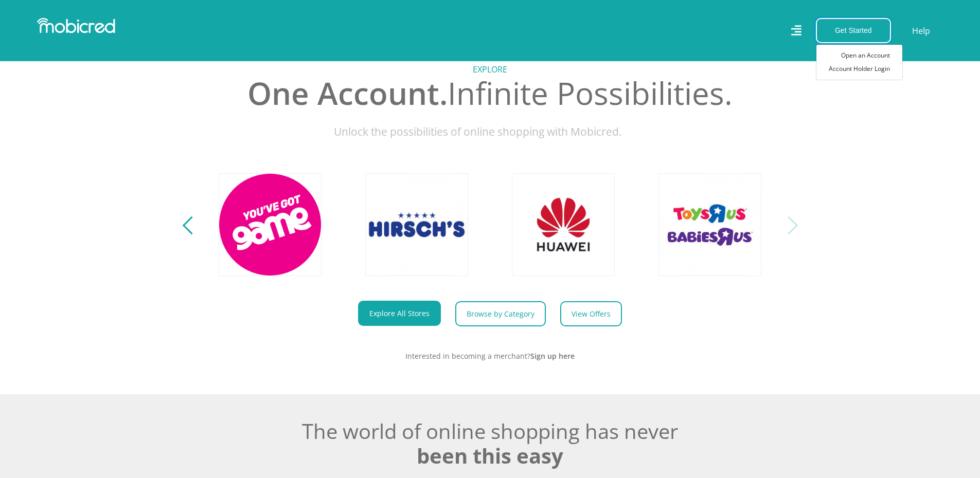 This screenshot has width=980, height=478. What do you see at coordinates (490, 132) in the screenshot?
I see `p: Unlock the possibilities of online shopping with Mobicred.` at bounding box center [490, 132].